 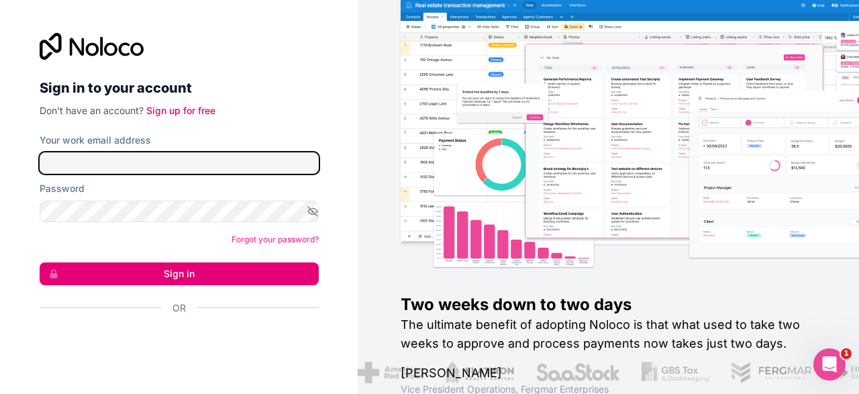 What do you see at coordinates (179, 308) in the screenshot?
I see `span: Or` at bounding box center [179, 308].